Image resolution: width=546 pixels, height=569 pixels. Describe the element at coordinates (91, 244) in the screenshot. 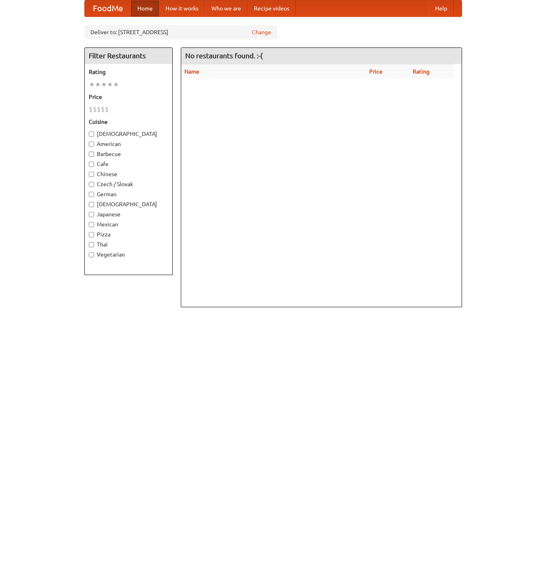

I see `input: Thai` at that location.